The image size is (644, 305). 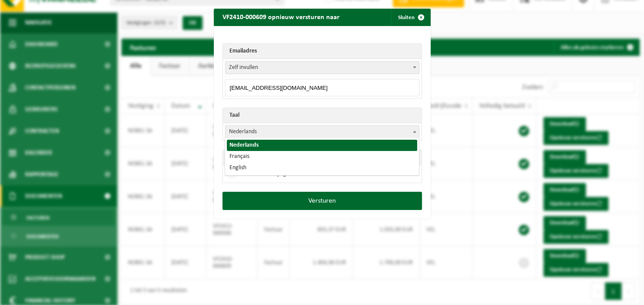 I want to click on button: Versturen, so click(x=322, y=201).